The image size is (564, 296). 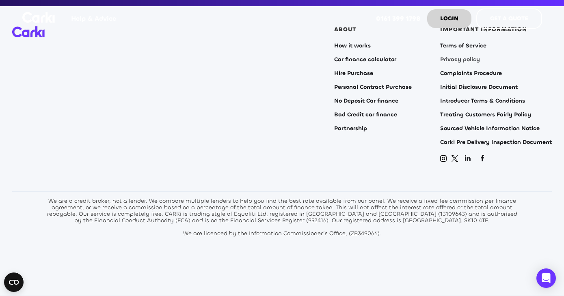 I want to click on a: Help & Advice, so click(x=93, y=19).